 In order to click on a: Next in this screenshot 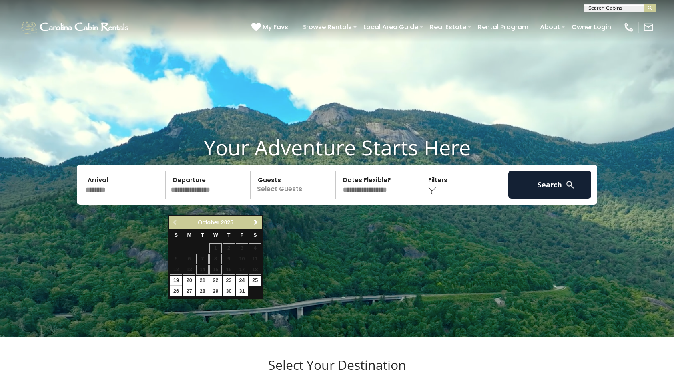, I will do `click(256, 222)`.